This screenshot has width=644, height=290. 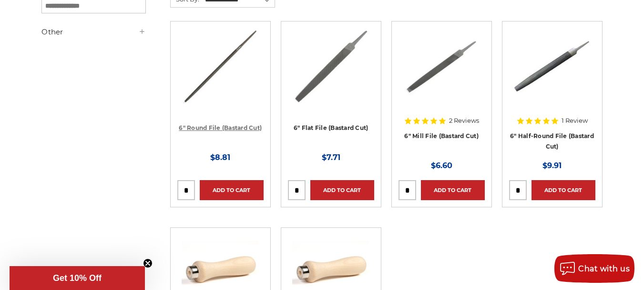 What do you see at coordinates (77, 278) in the screenshot?
I see `span: Get 10% Off` at bounding box center [77, 278].